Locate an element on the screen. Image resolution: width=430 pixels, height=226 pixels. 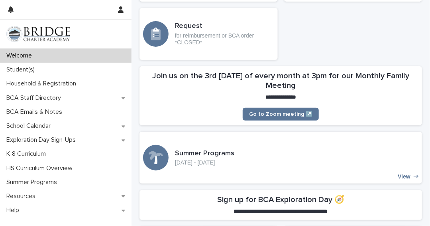
h3: Summer Programs is located at coordinates (204, 153).